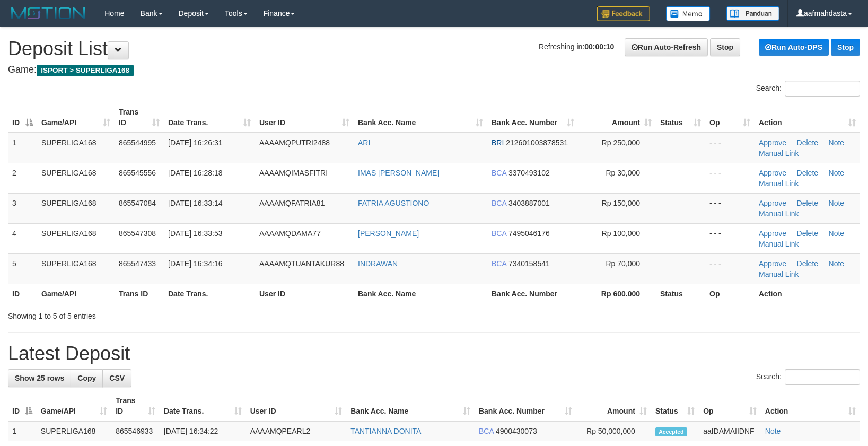 The width and height of the screenshot is (868, 446). Describe the element at coordinates (497, 143) in the screenshot. I see `span: BRI` at that location.